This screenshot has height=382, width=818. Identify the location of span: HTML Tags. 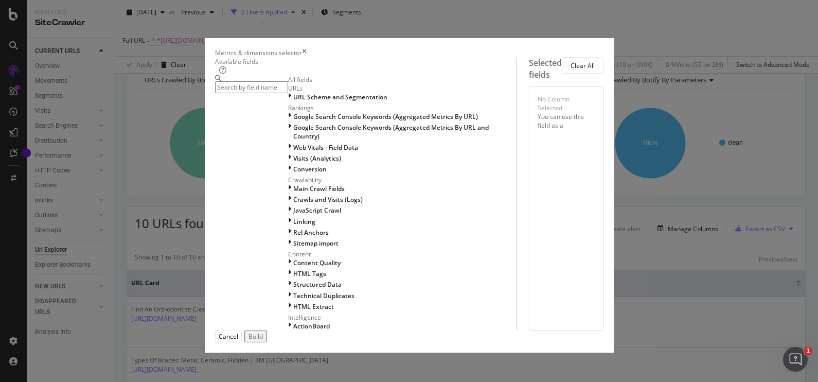
(310, 273).